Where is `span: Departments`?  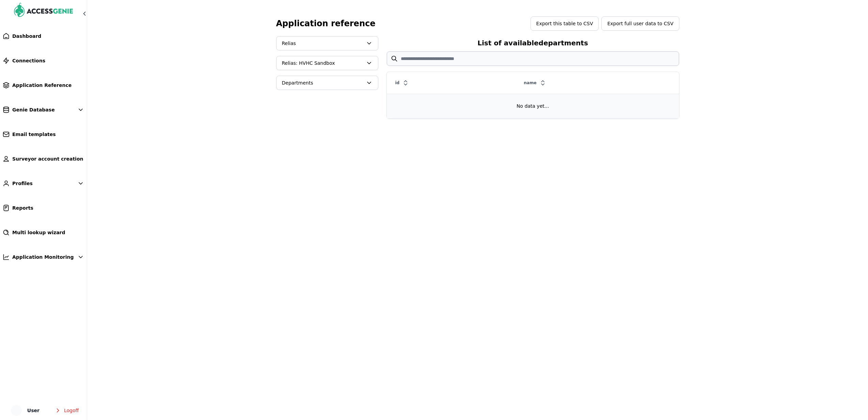 span: Departments is located at coordinates (323, 82).